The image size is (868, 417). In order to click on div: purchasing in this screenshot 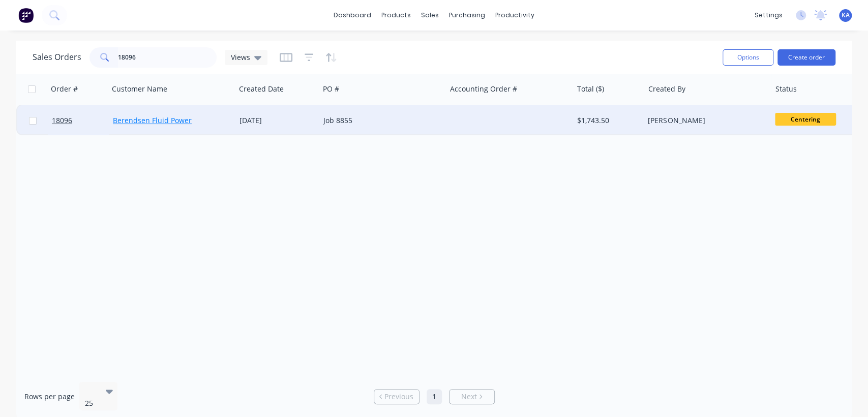, I will do `click(467, 15)`.